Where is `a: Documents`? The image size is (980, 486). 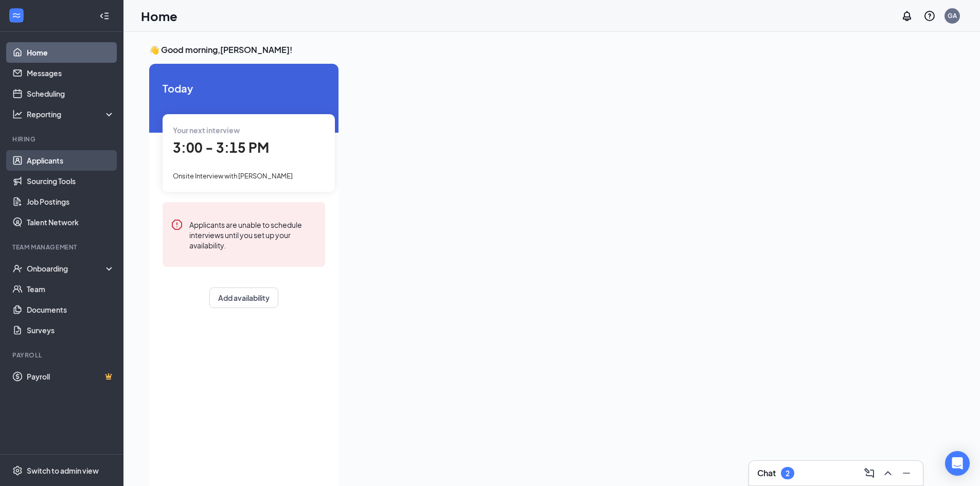
a: Documents is located at coordinates (70, 309).